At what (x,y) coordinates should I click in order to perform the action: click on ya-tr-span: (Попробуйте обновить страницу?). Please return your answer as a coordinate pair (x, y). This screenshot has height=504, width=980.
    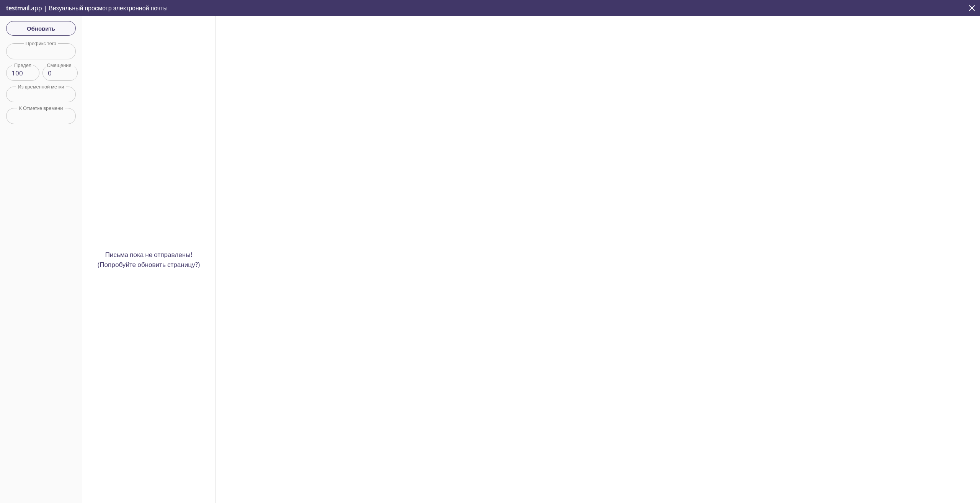
    Looking at the image, I should click on (148, 264).